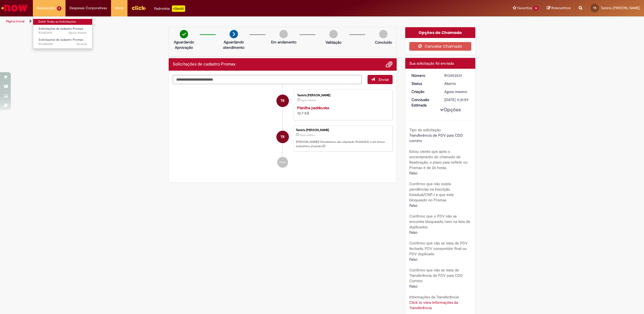  What do you see at coordinates (561, 8) in the screenshot?
I see `span: Rascunhos` at bounding box center [561, 8].